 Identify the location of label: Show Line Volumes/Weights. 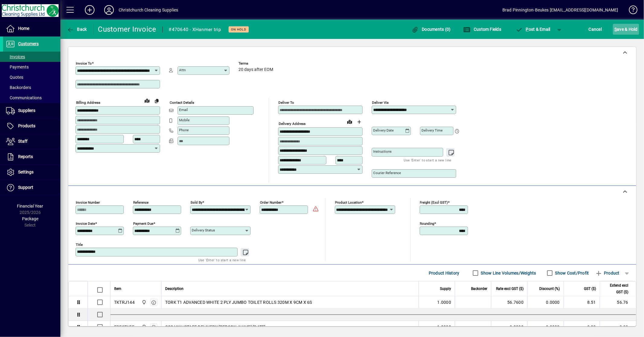
(508, 273).